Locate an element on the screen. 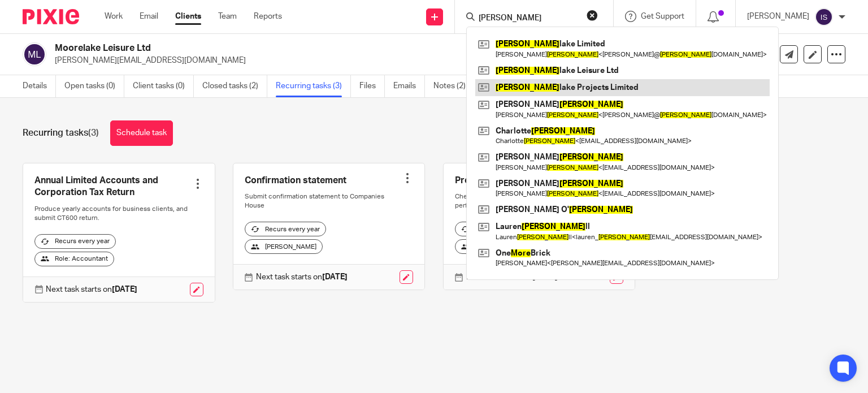 This screenshot has height=393, width=868. a: Notes (2) is located at coordinates (454, 86).